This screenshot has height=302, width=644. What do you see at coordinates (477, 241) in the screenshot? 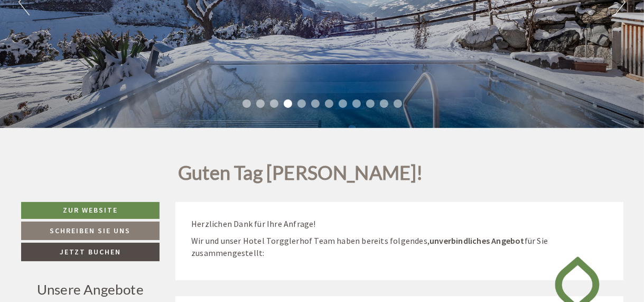
I see `strong: unverbindliches Angebot` at bounding box center [477, 241].